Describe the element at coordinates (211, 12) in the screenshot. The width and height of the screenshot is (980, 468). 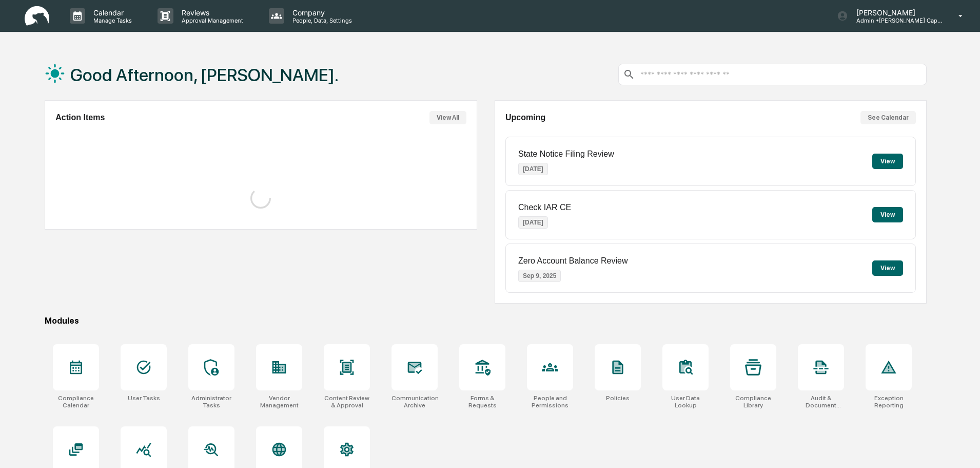
I see `p: Reviews` at that location.